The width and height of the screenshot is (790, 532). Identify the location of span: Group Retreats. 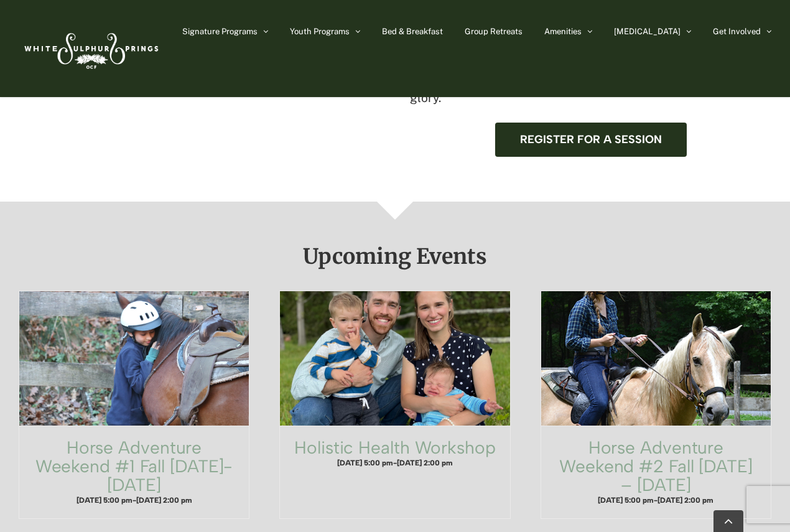
(494, 31).